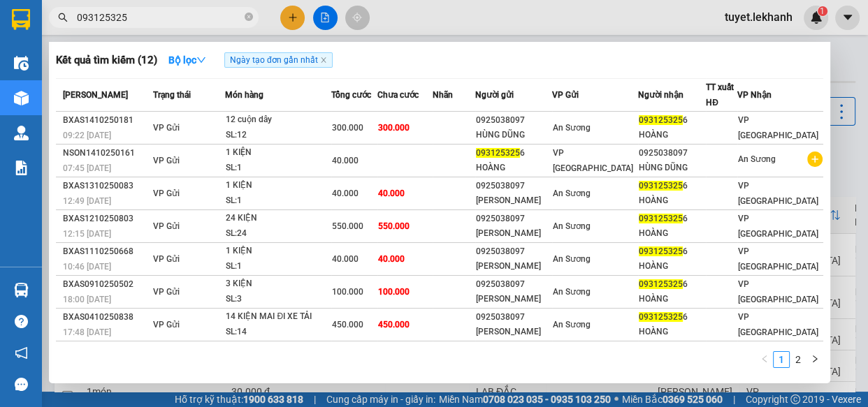 This screenshot has width=868, height=407. I want to click on div: 0917080084, so click(82, 72).